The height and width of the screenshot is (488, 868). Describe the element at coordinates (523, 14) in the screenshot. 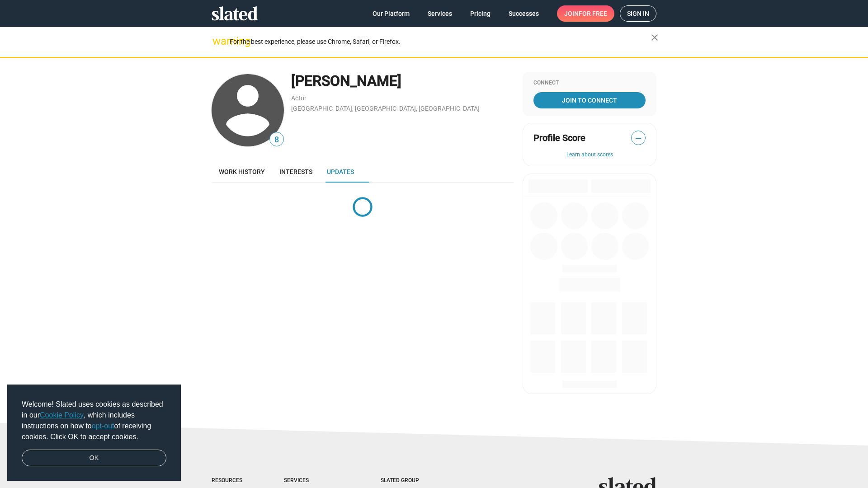

I see `span: Successes` at that location.